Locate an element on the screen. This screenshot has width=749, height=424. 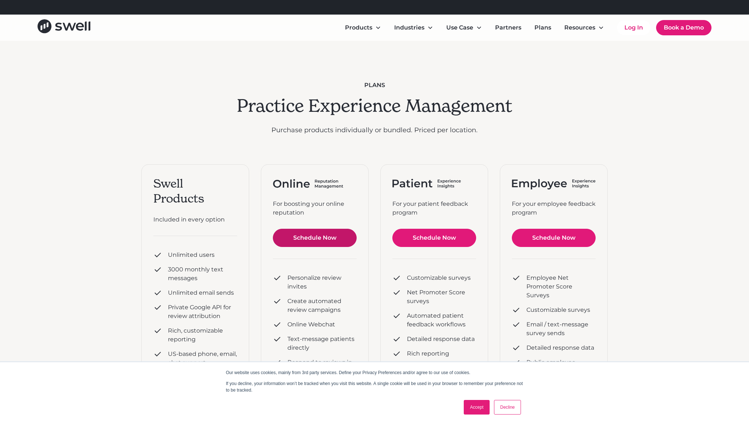
a: Partners is located at coordinates (508, 28).